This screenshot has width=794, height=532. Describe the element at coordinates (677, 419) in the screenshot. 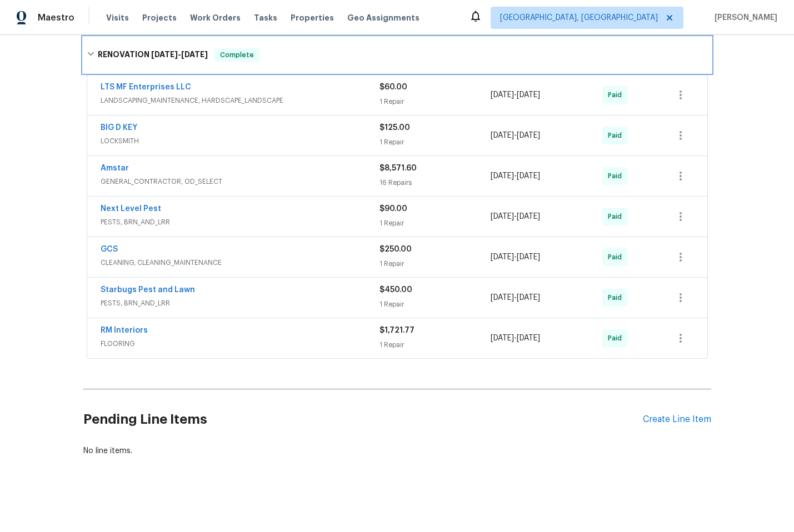

I see `div: Create Line Item` at that location.